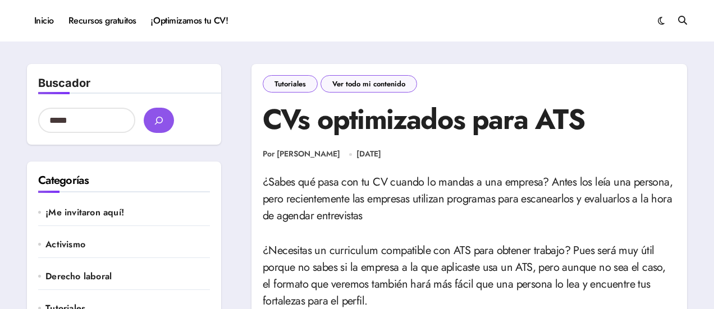 The height and width of the screenshot is (309, 714). What do you see at coordinates (127, 245) in the screenshot?
I see `a: Activismo` at bounding box center [127, 245].